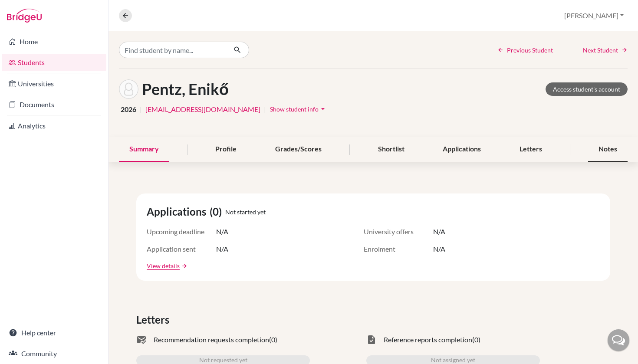  I want to click on span: Next Student, so click(601, 50).